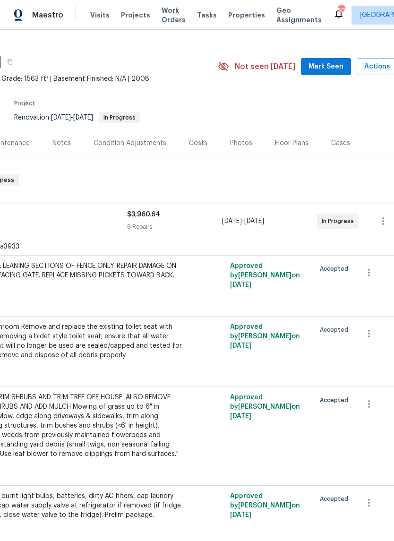  Describe the element at coordinates (130, 143) in the screenshot. I see `div: Condition Adjustments` at that location.